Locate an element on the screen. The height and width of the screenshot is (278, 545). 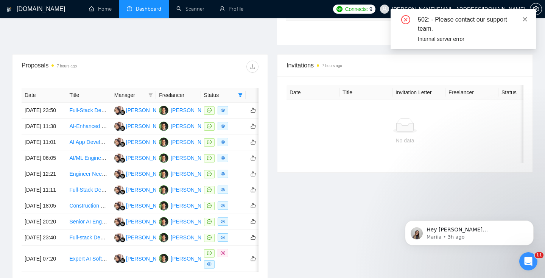
span: 9 is located at coordinates (371, 9).